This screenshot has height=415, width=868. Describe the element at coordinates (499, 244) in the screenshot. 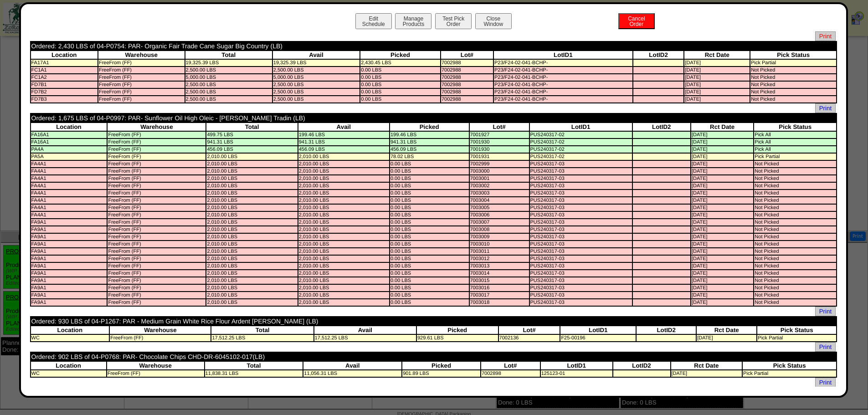

I see `td: 7003010` at that location.